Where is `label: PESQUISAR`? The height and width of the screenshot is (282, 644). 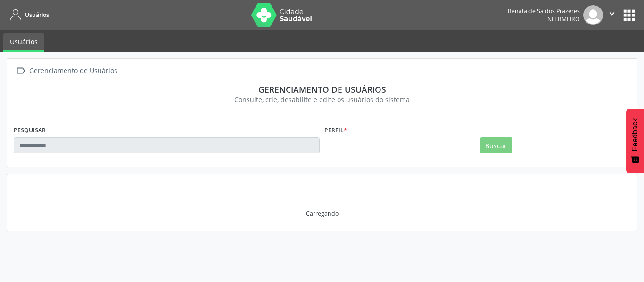
label: PESQUISAR is located at coordinates (30, 130).